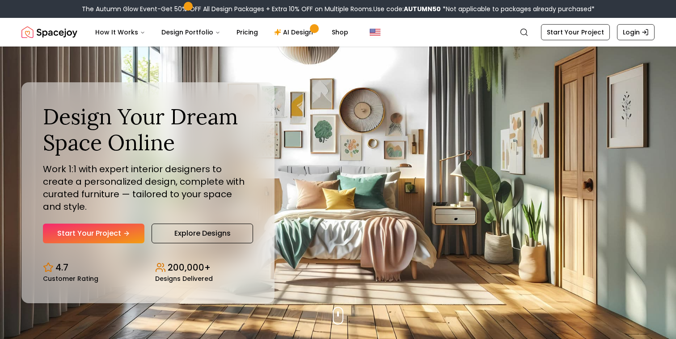 This screenshot has width=676, height=339. I want to click on a: Explore Designs, so click(202, 233).